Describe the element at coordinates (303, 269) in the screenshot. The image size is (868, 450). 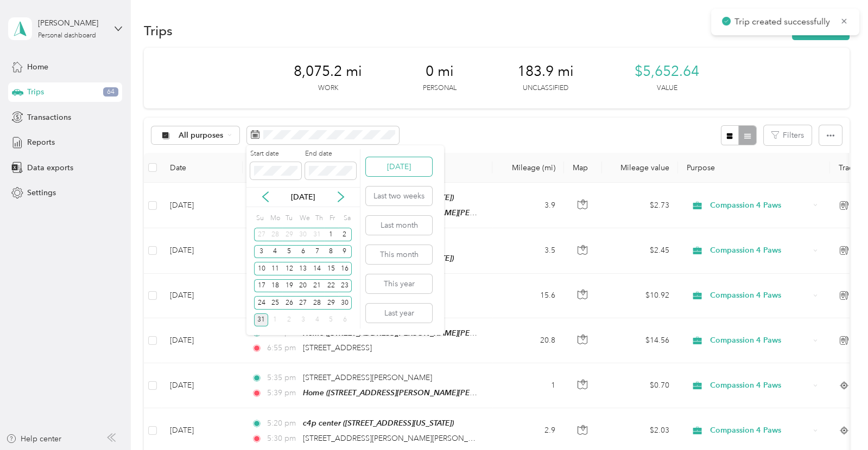
I see `div: 13` at that location.